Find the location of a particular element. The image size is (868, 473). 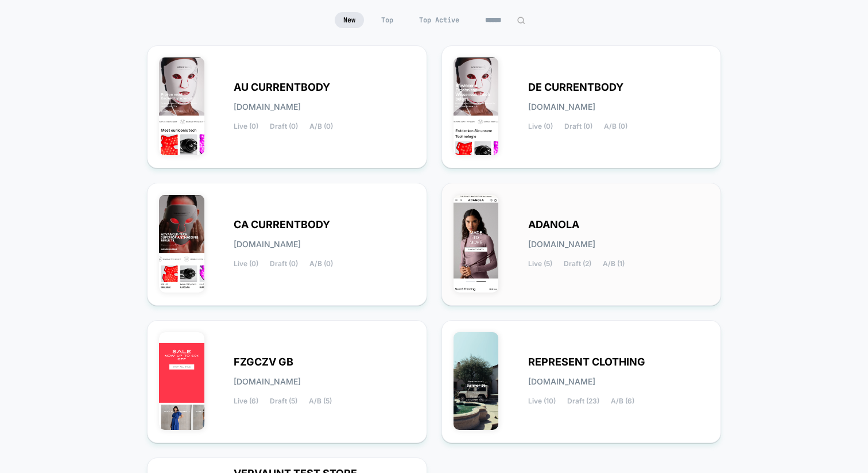

span: Draft (5) is located at coordinates (284, 401).